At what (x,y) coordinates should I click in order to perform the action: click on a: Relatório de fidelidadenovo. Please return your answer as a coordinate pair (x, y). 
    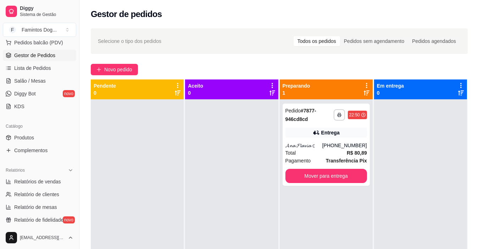
    Looking at the image, I should click on (39, 220).